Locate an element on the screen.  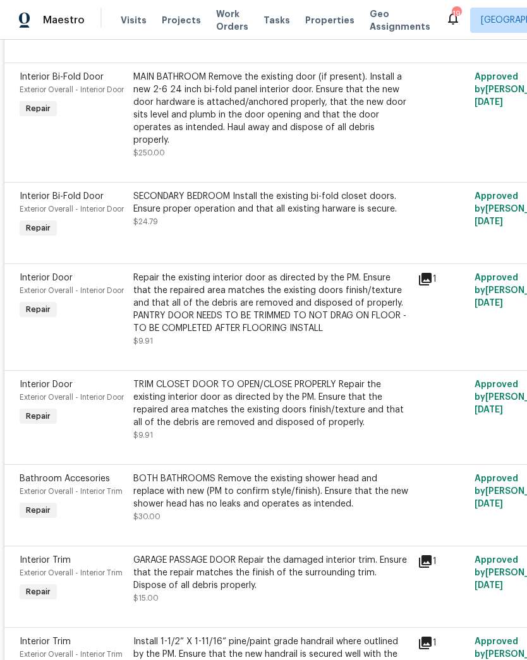
span: Projects is located at coordinates (181, 20).